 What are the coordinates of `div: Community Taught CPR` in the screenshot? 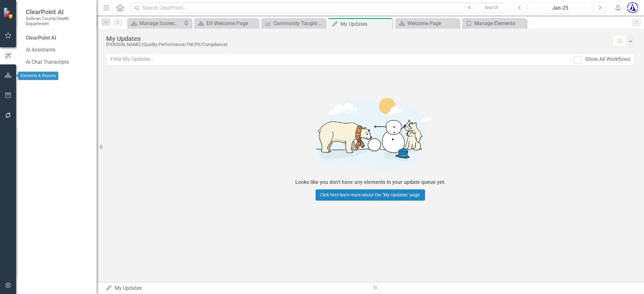 It's located at (298, 23).